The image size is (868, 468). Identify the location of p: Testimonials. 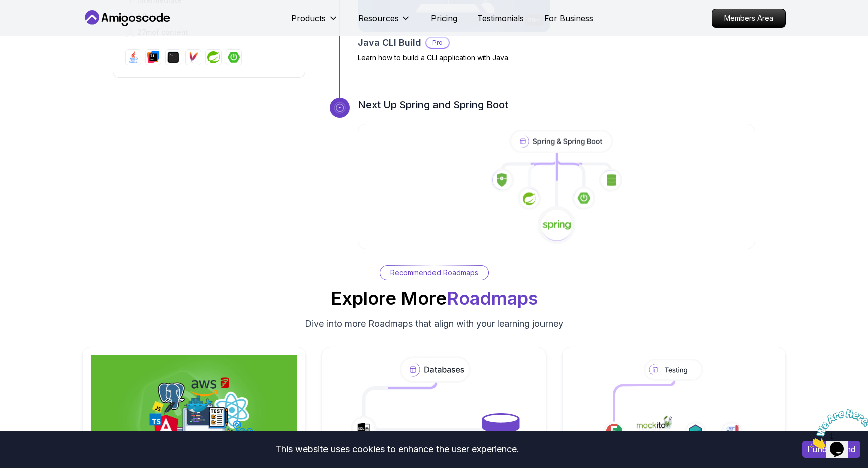
(500, 18).